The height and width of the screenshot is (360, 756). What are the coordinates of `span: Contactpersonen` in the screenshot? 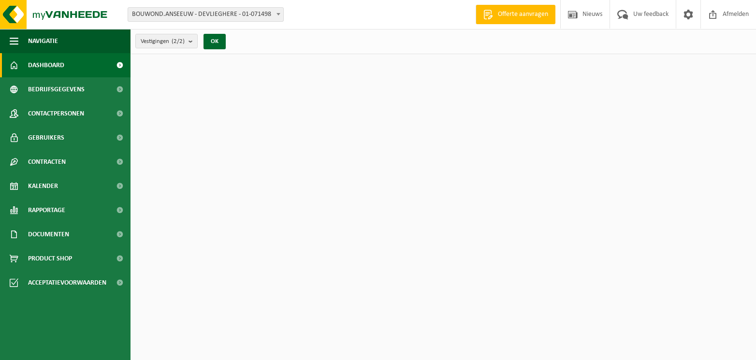 It's located at (56, 114).